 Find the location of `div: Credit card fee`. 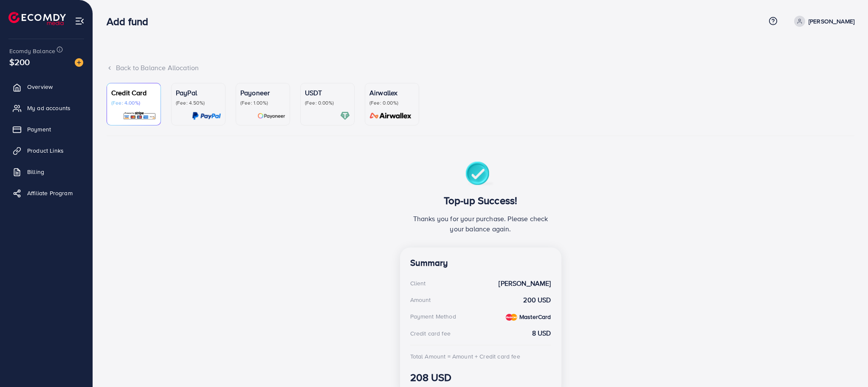

div: Credit card fee is located at coordinates (430, 334).